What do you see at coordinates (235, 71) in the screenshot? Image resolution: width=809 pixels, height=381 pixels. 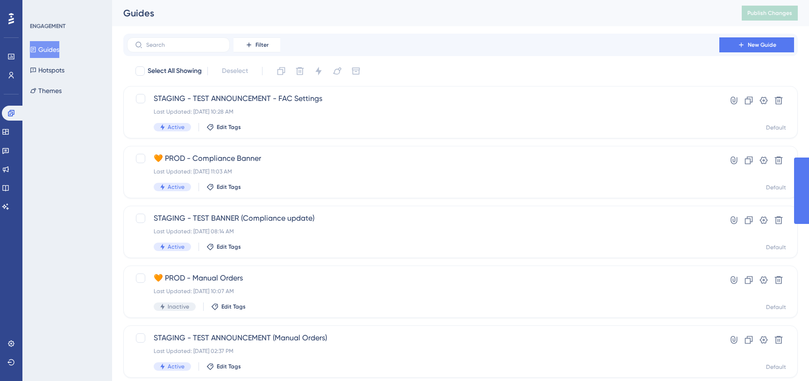 I see `button: Deselect` at bounding box center [235, 71].